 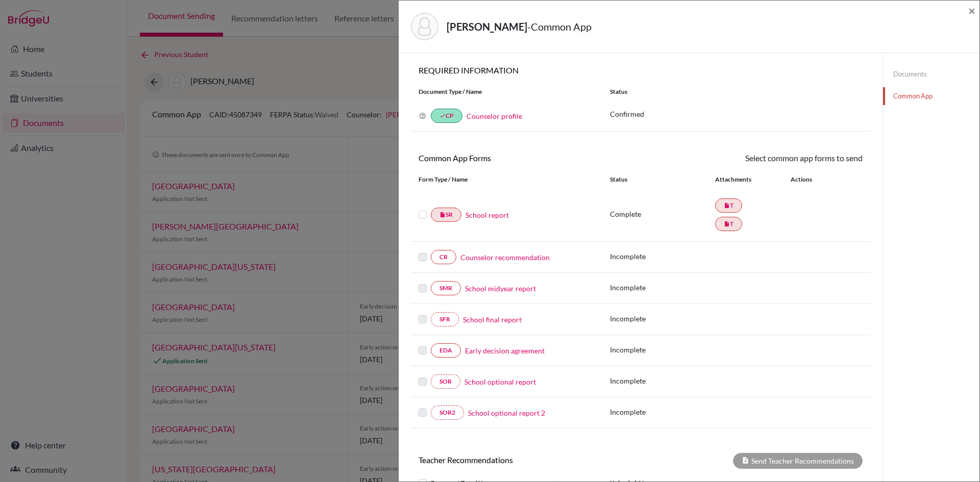 I want to click on div: Document Type / Name, so click(x=506, y=92).